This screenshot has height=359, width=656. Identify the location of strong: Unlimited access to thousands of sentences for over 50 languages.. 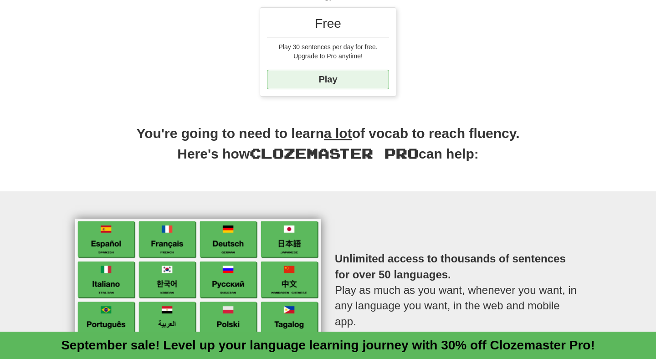
(450, 266).